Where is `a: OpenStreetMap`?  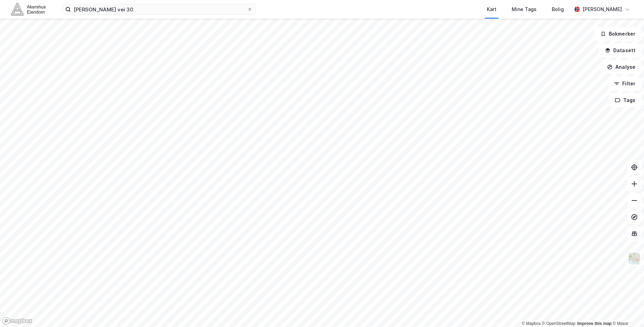
a: OpenStreetMap is located at coordinates (559, 323).